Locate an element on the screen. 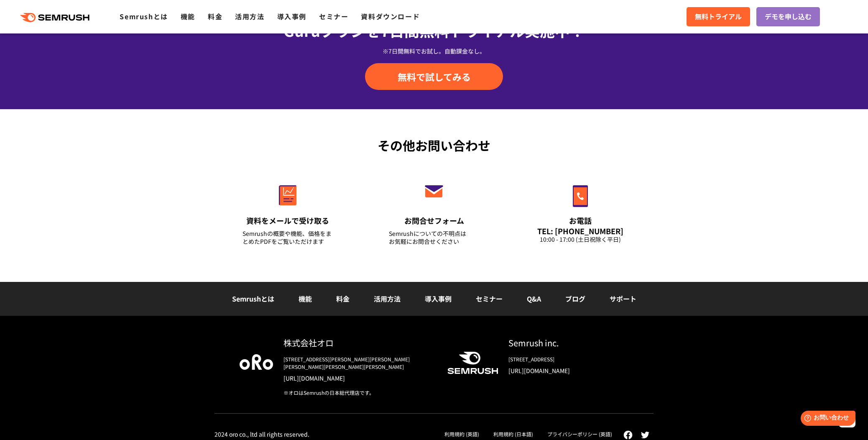 The height and width of the screenshot is (440, 868). span: 無料で試してみる is located at coordinates (434, 76).